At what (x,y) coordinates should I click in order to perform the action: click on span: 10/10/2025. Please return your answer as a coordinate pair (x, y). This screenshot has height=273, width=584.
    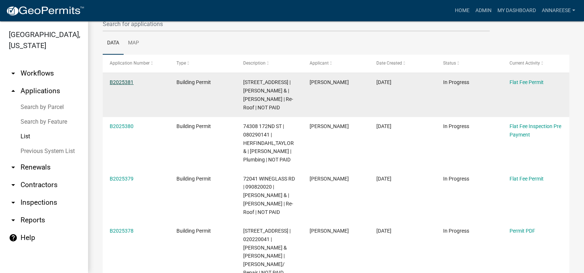
    Looking at the image, I should click on (384, 82).